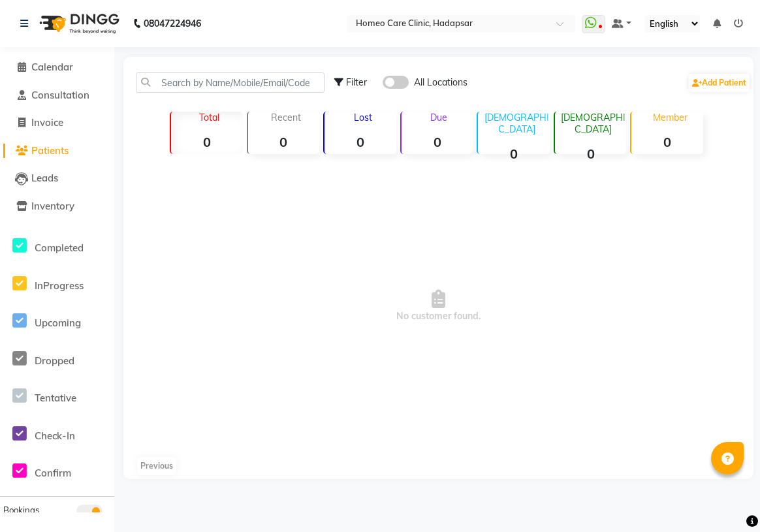 The height and width of the screenshot is (532, 760). I want to click on p: Total, so click(210, 117).